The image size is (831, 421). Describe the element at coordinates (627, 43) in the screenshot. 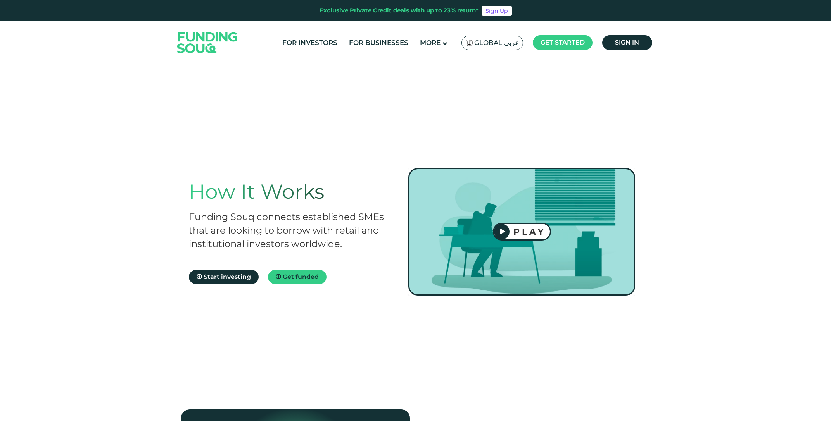

I see `a: Sign in` at that location.